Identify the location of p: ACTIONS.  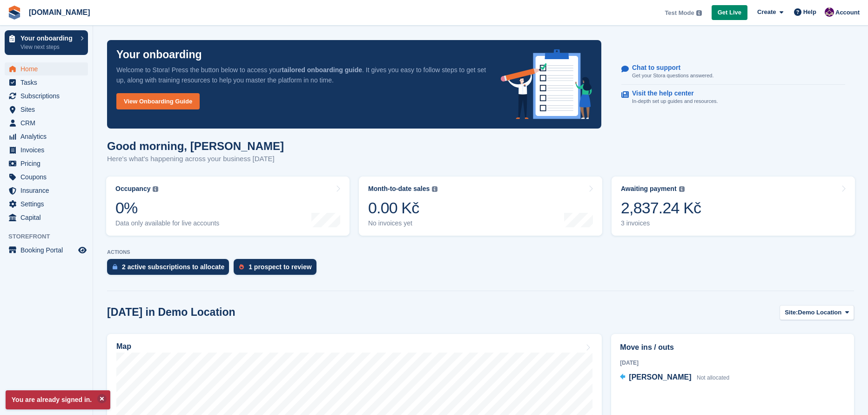
(480, 252).